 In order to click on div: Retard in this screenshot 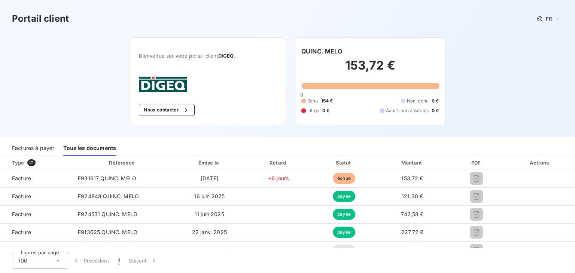, I will do `click(278, 163)`.